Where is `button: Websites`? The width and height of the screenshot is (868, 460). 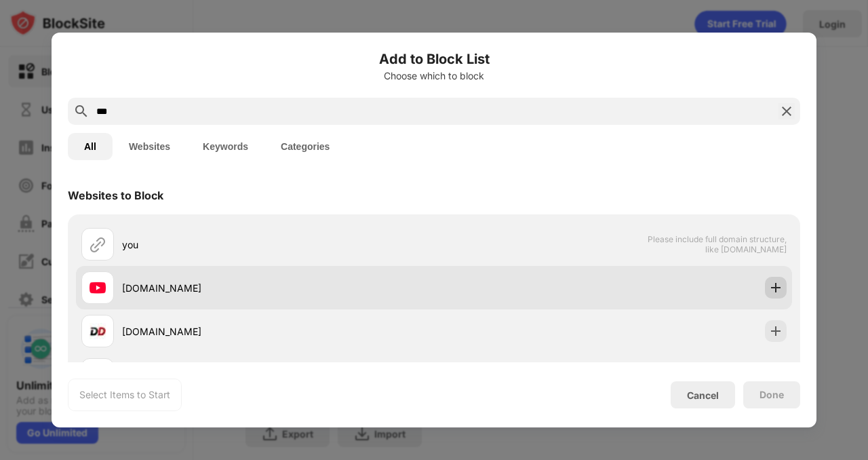 button: Websites is located at coordinates (149, 147).